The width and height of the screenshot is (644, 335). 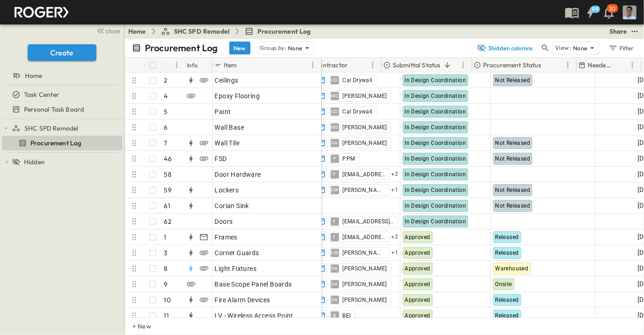 What do you see at coordinates (56, 143) in the screenshot?
I see `span: Procurement Log` at bounding box center [56, 143].